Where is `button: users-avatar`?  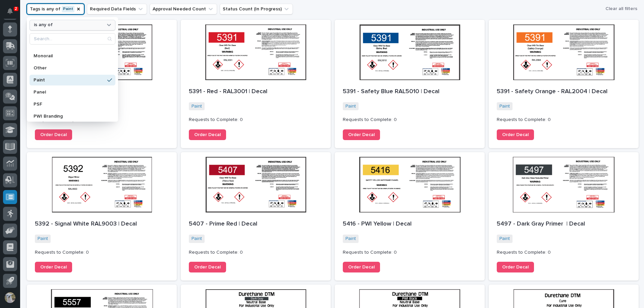 button: users-avatar is located at coordinates (10, 298).